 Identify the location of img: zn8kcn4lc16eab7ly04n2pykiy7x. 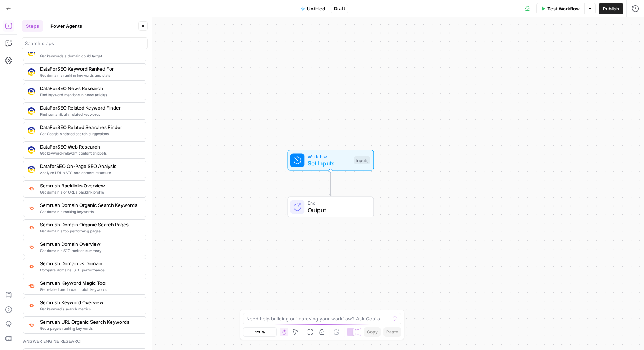
(32, 266).